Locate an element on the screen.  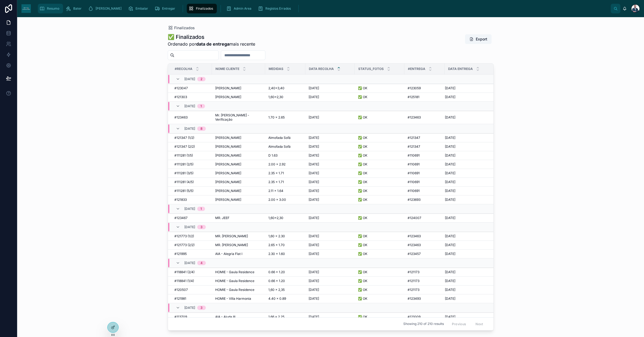
a: #118841 (1/4) is located at coordinates (192, 281).